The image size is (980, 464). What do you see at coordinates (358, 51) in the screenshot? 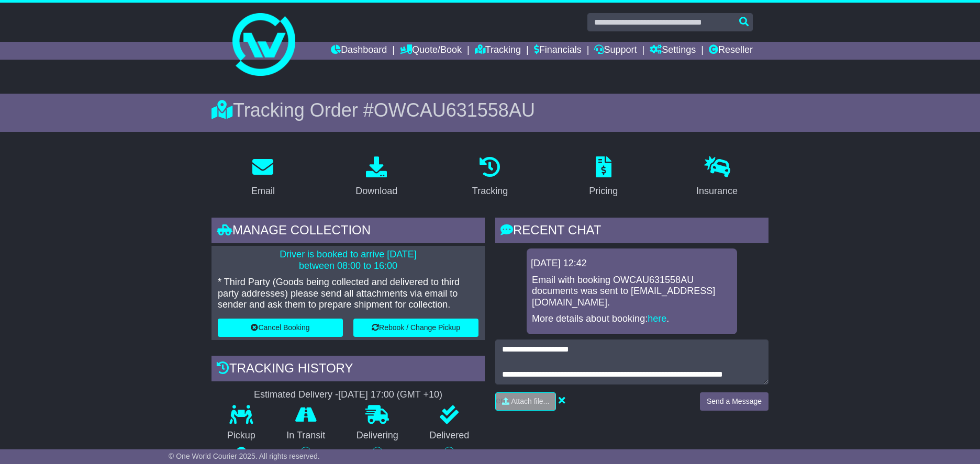
I see `a: Dashboard` at bounding box center [358, 51].